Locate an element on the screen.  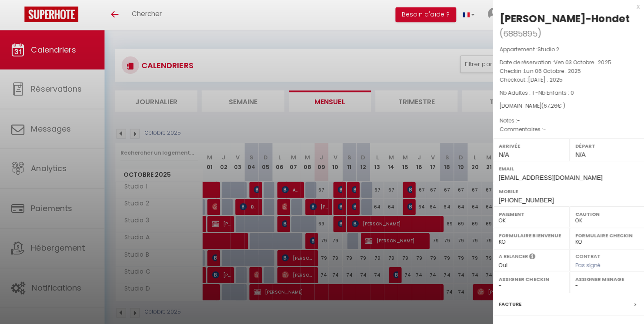
p: Commentaires : is located at coordinates (568, 129).